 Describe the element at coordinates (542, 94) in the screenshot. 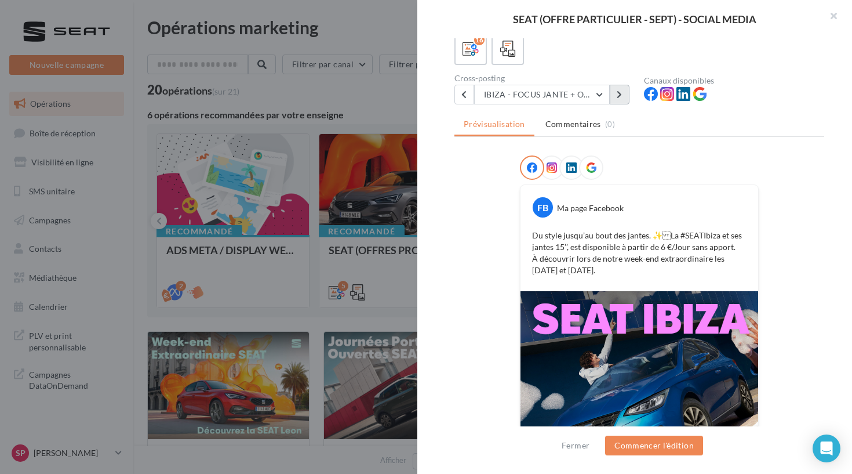

I see `button: IBIZA - FOCUS JANTE + OFFRE` at that location.